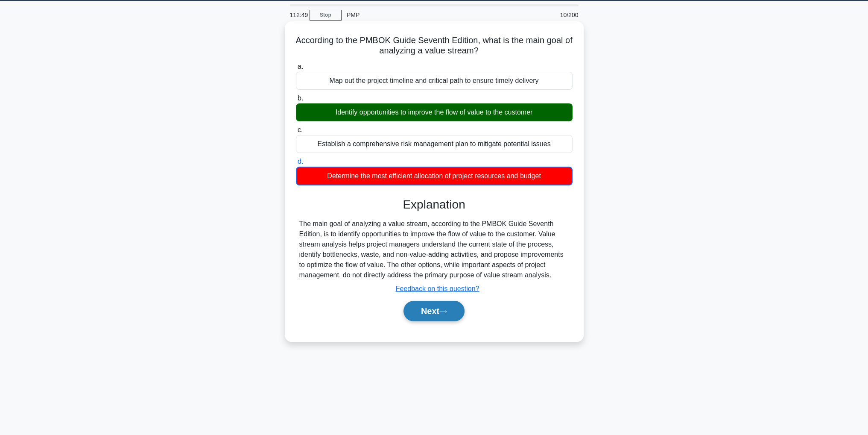 This screenshot has height=435, width=868. Describe the element at coordinates (300, 98) in the screenshot. I see `span: b.` at that location.